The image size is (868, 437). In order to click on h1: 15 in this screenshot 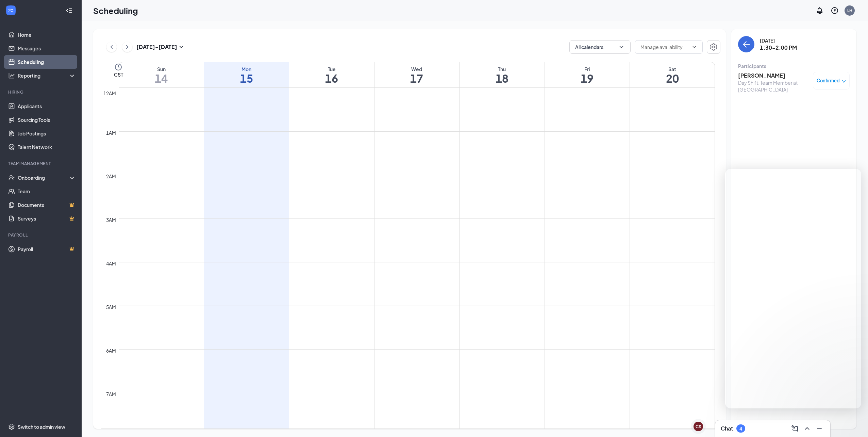, I will do `click(247, 79)`.